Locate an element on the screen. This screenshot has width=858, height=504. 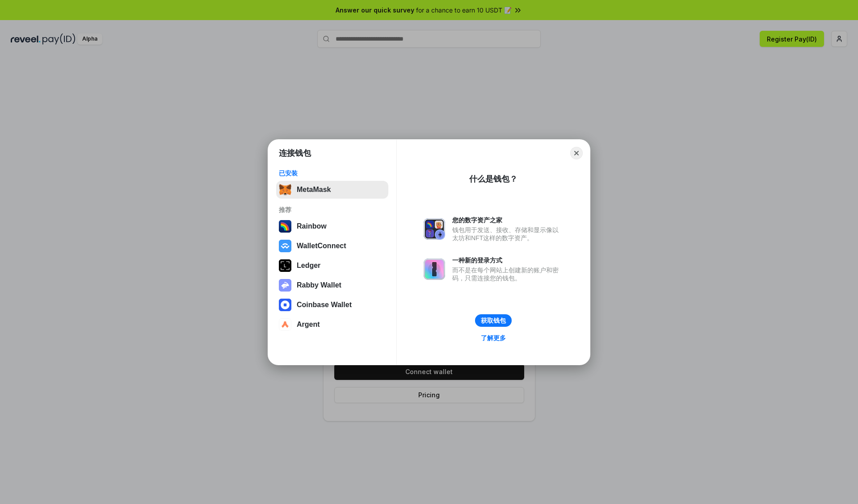
div: Coinbase Wallet is located at coordinates (324, 305).